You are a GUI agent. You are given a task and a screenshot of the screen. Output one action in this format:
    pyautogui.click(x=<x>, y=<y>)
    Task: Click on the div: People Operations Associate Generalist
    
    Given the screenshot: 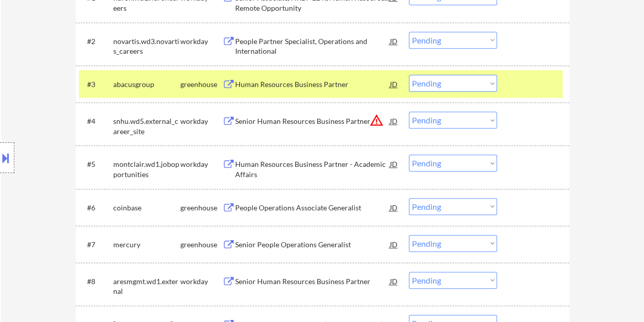 What is the action you would take?
    pyautogui.click(x=313, y=208)
    